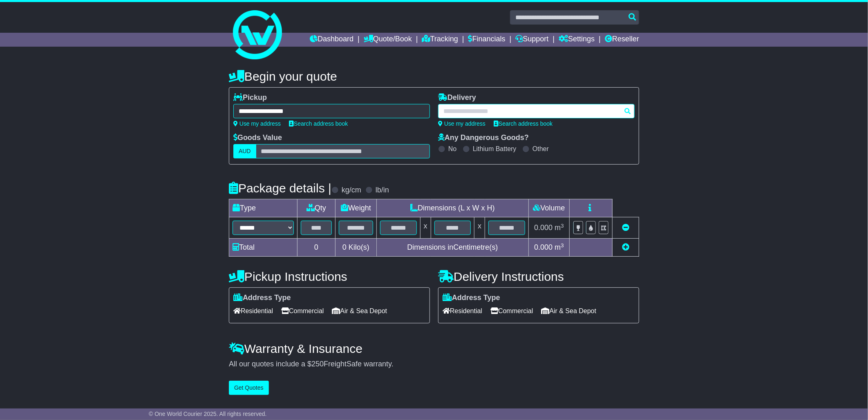 Image resolution: width=868 pixels, height=420 pixels. Describe the element at coordinates (625, 247) in the screenshot. I see `a: Add new item` at that location.